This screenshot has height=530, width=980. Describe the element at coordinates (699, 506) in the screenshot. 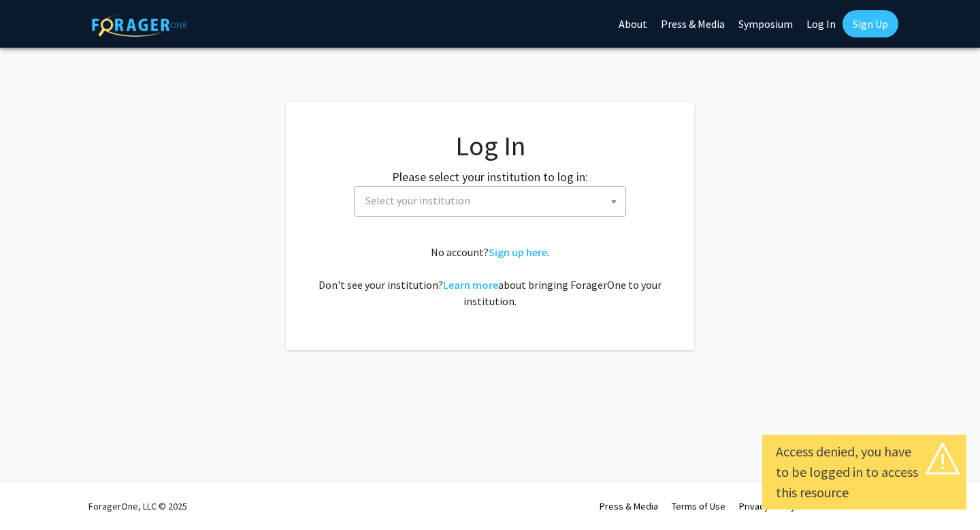

I see `a: Terms of Use` at that location.